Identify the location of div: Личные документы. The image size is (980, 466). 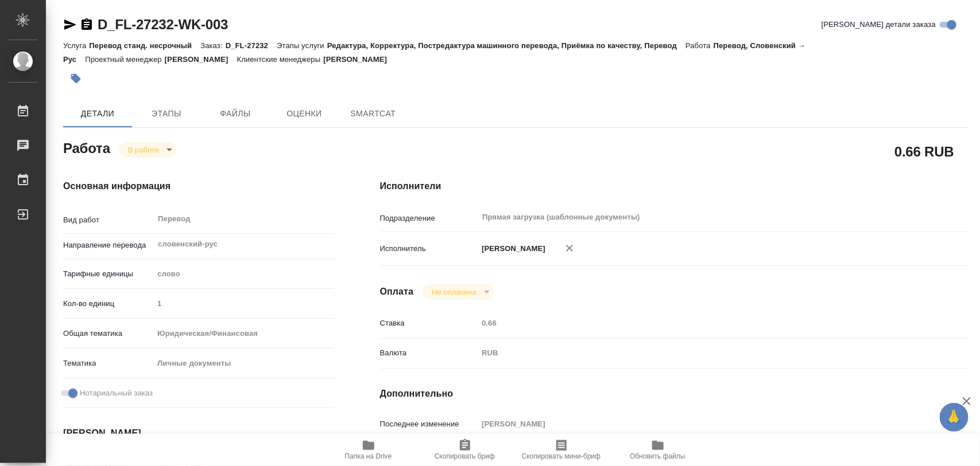
(243, 364).